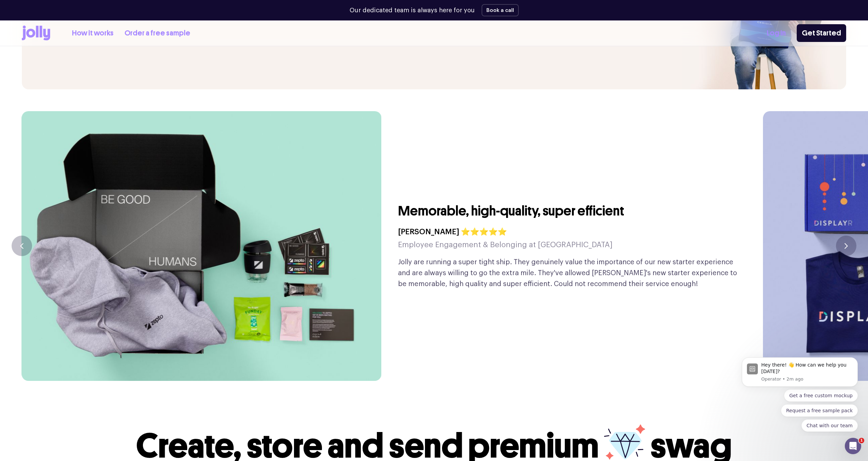  Describe the element at coordinates (68, 59) in the screenshot. I see `div: Quick reply options` at that location.